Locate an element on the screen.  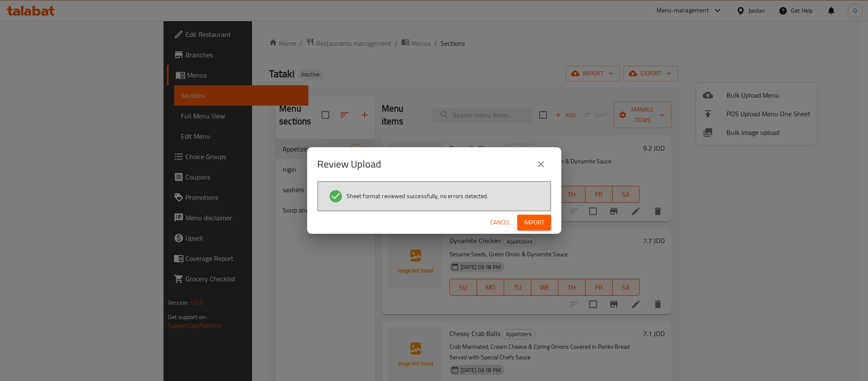
button: Cancel is located at coordinates (501, 222).